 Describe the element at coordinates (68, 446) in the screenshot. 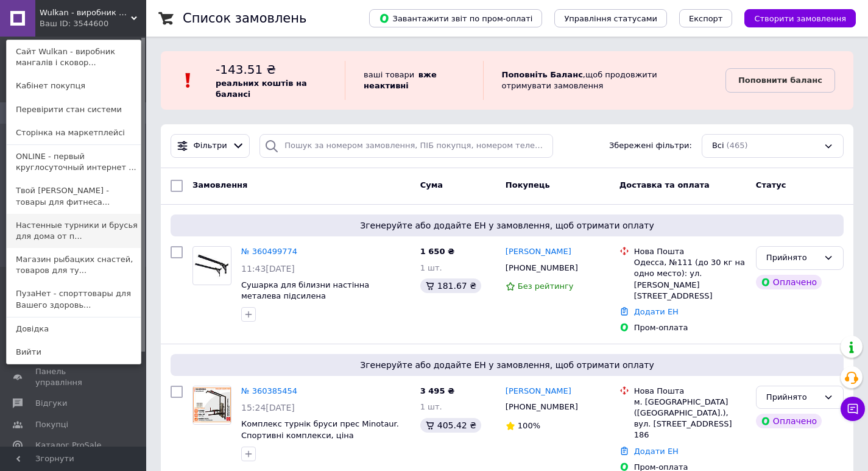

I see `span: Каталог ProSale` at that location.